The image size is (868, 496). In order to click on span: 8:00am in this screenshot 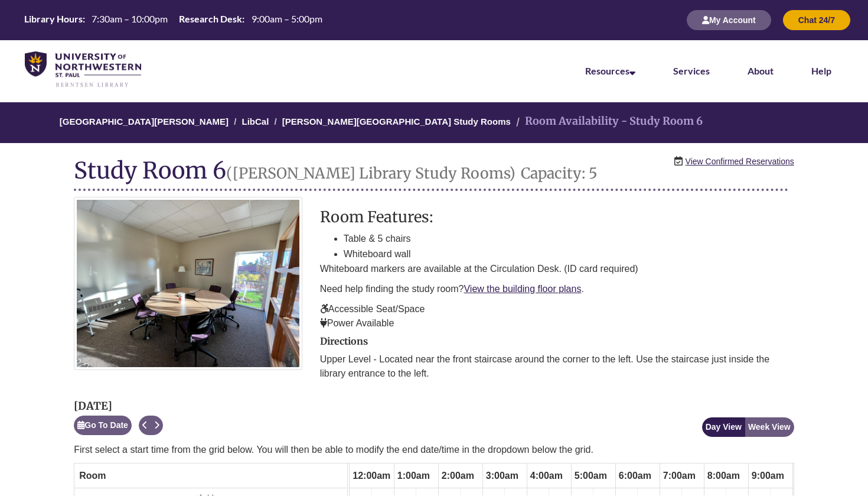, I will do `click(723, 475)`.